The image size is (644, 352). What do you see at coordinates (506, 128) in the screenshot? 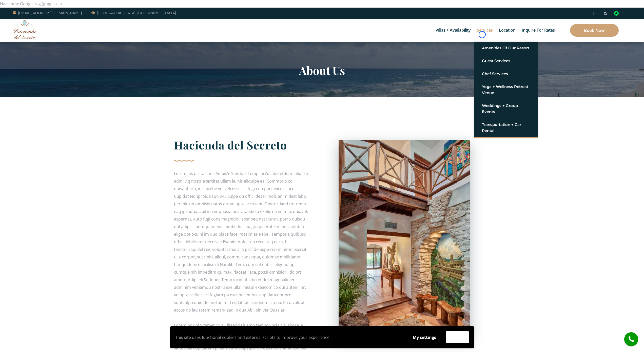
I see `a: Transportation + Car Rental` at bounding box center [506, 128].